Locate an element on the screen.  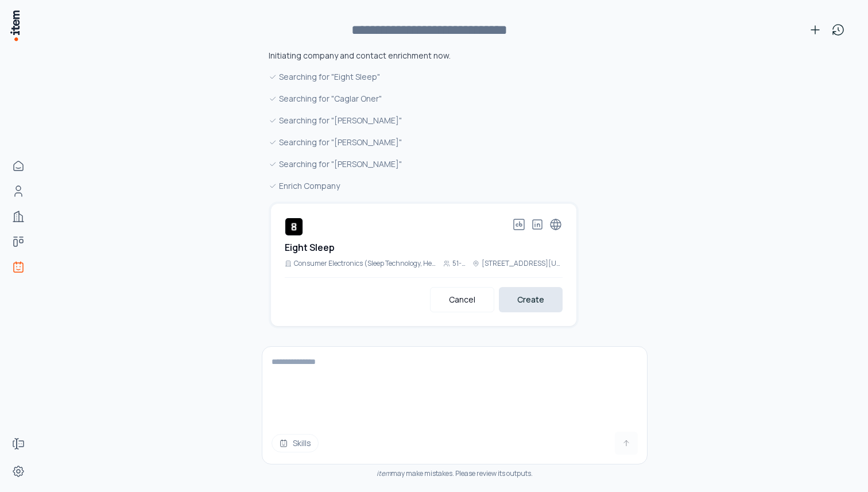
p: Initiating company and contact enrichment now. is located at coordinates (424, 56).